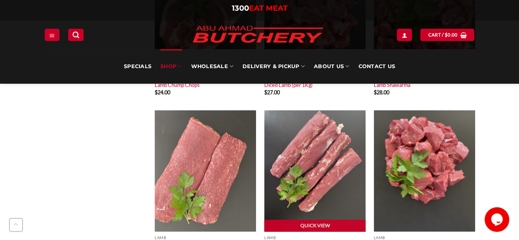  What do you see at coordinates (288, 85) in the screenshot?
I see `a: Diced Lamb (per 1Kg)` at bounding box center [288, 85].